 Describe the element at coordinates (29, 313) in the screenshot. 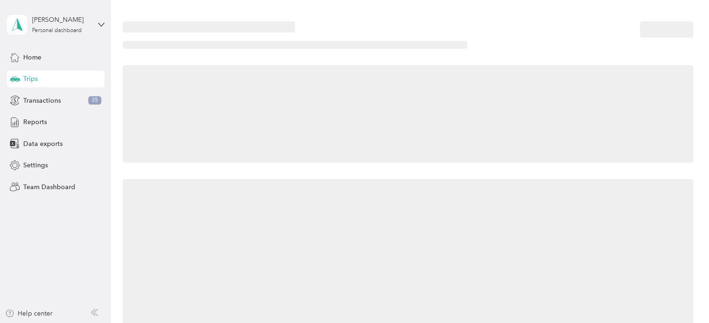

I see `button: Help center` at that location.